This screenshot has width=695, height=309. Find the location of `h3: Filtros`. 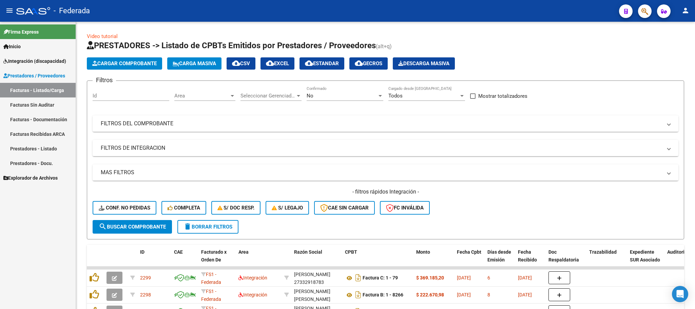

h3: Filtros is located at coordinates (104, 80).